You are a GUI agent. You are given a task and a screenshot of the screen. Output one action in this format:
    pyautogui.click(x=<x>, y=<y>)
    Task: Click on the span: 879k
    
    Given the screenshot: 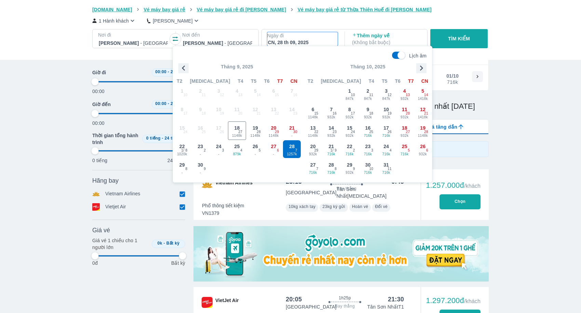 What is the action you would take?
    pyautogui.click(x=237, y=154)
    